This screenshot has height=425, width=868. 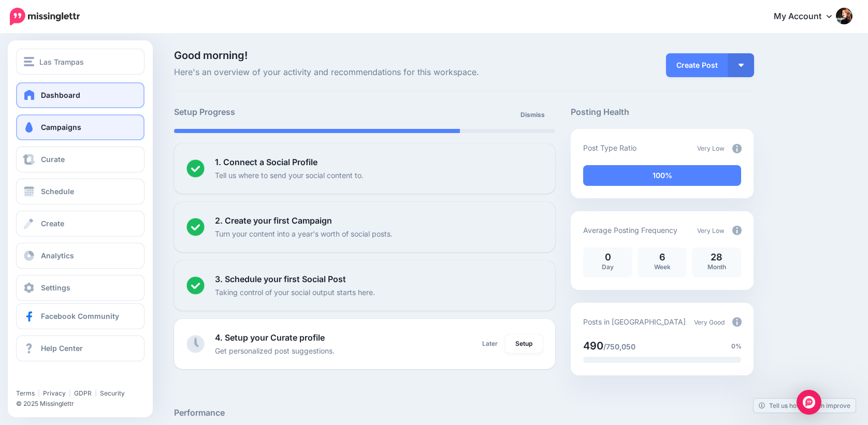 What do you see at coordinates (55, 287) in the screenshot?
I see `span: Settings` at bounding box center [55, 287].